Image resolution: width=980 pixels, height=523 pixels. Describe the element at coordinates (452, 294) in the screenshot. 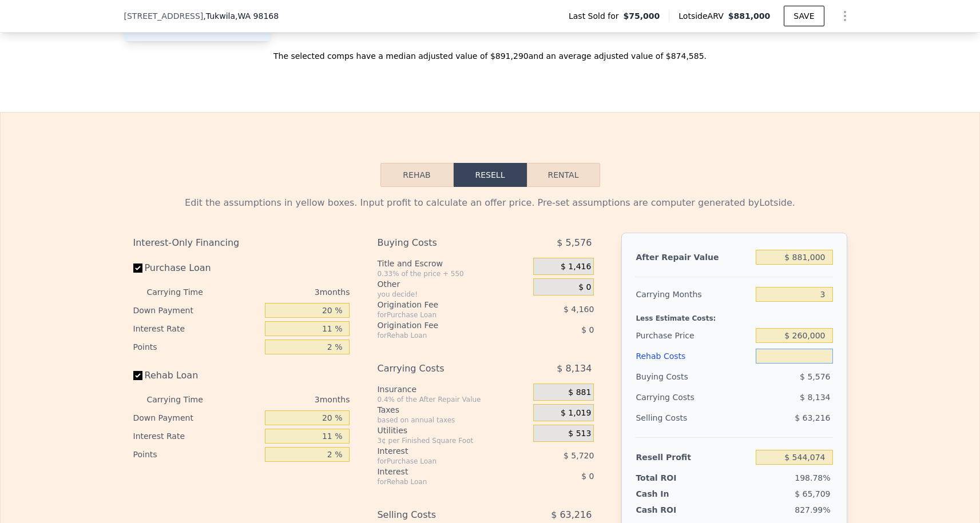

I see `div: you decide!` at that location.